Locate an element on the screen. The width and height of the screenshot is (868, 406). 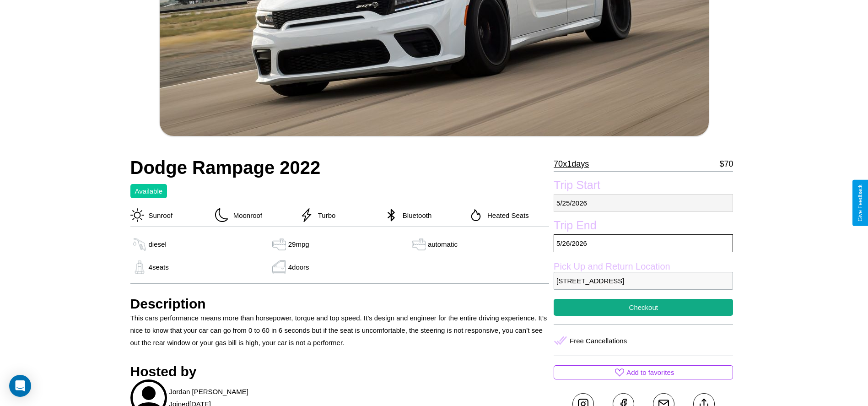
p: 4 doors is located at coordinates (299, 267).